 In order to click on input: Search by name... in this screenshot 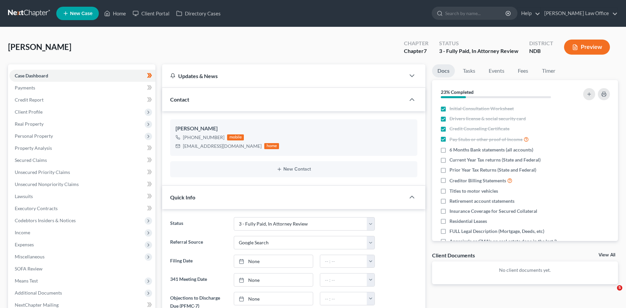, I will do `click(475, 13)`.